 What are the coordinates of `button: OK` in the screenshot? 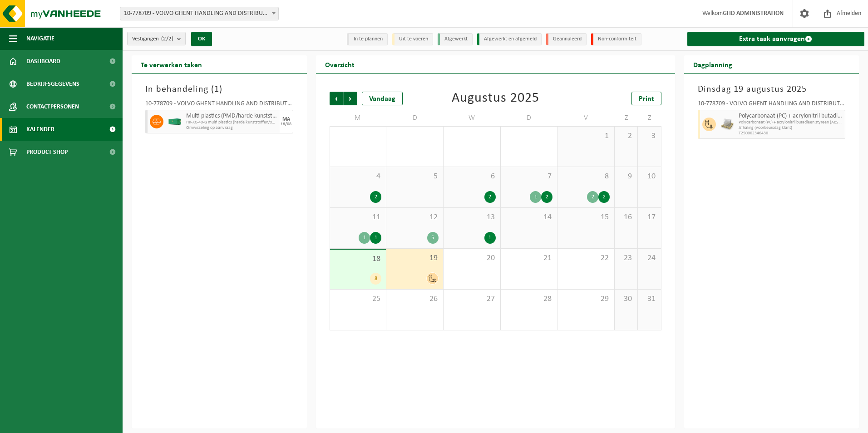 It's located at (201, 39).